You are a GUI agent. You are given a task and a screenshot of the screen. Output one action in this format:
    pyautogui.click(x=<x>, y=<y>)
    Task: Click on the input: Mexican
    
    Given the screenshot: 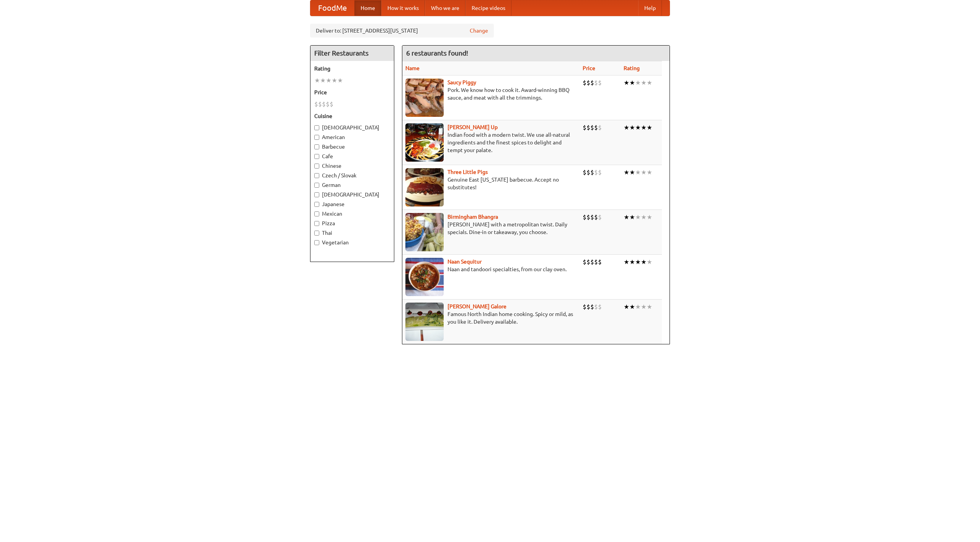 What is the action you would take?
    pyautogui.click(x=317, y=214)
    